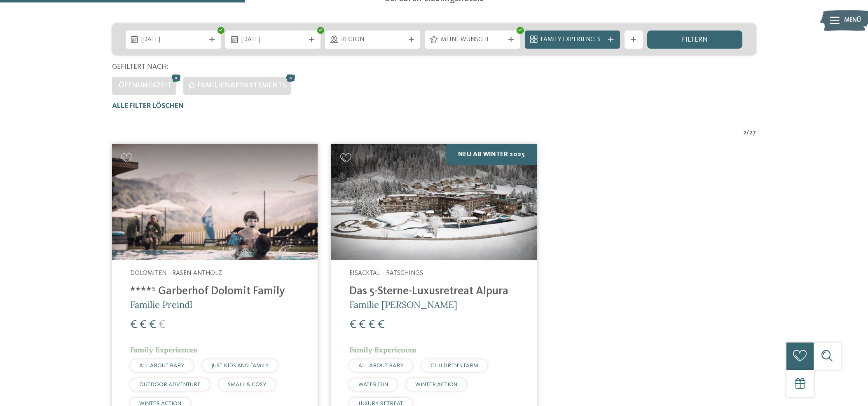 This screenshot has width=868, height=406. I want to click on span: WATER FUN, so click(373, 384).